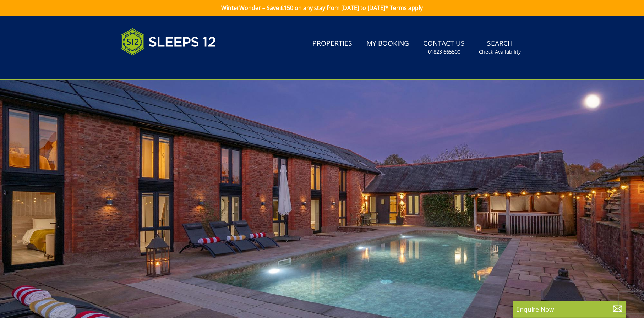 This screenshot has width=644, height=318. I want to click on p: Enquire Now, so click(569, 309).